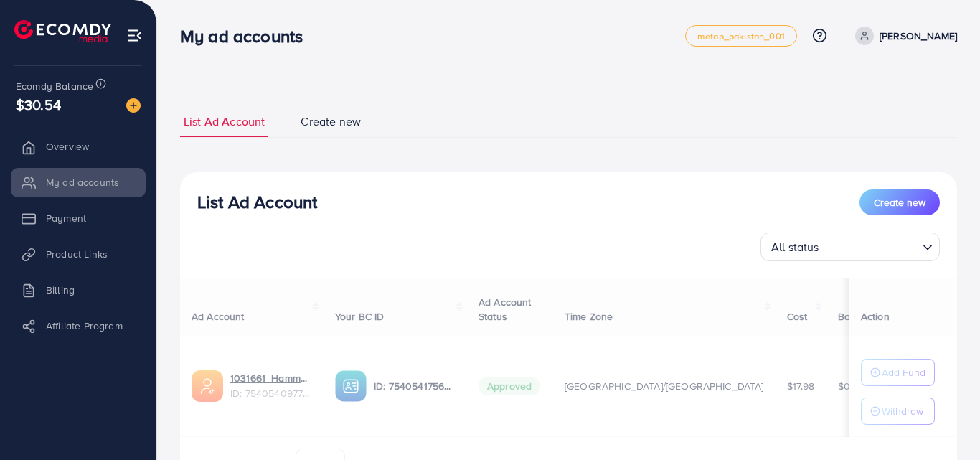 The width and height of the screenshot is (980, 460). What do you see at coordinates (55, 86) in the screenshot?
I see `span: Ecomdy Balance` at bounding box center [55, 86].